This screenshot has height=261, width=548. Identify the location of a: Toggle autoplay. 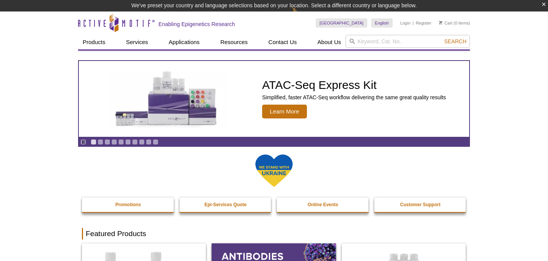
(83, 142).